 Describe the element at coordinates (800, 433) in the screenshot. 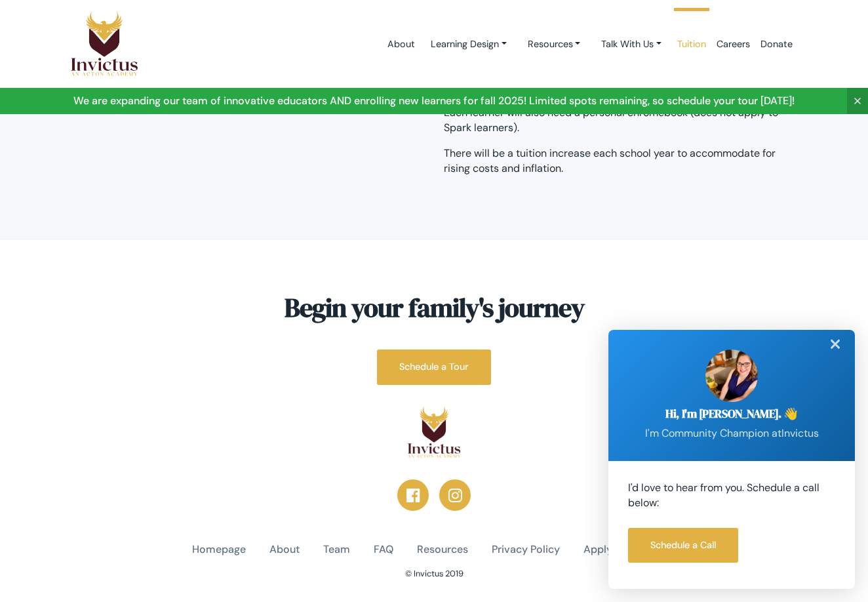

I see `span: Invictus` at that location.